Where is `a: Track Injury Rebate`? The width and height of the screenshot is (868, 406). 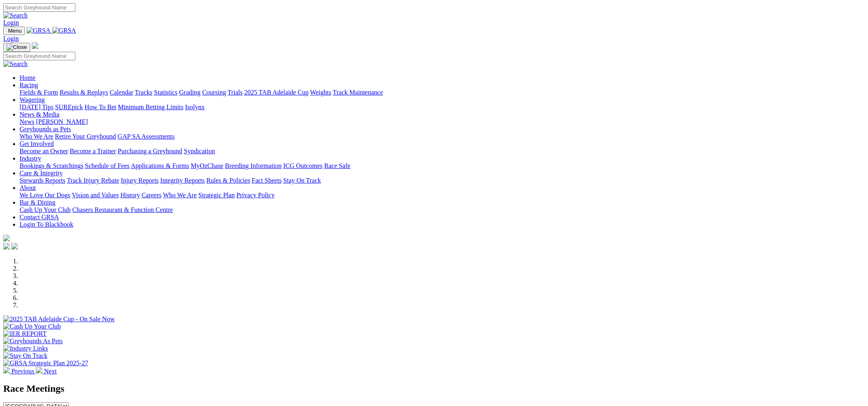 a: Track Injury Rebate is located at coordinates (93, 180).